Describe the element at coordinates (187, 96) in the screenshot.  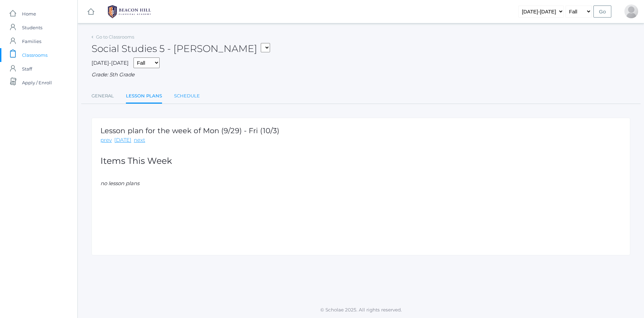
I see `a: Schedule` at that location.